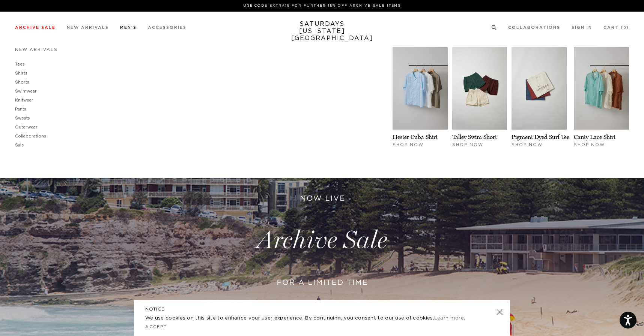  I want to click on a: Knitwear, so click(24, 100).